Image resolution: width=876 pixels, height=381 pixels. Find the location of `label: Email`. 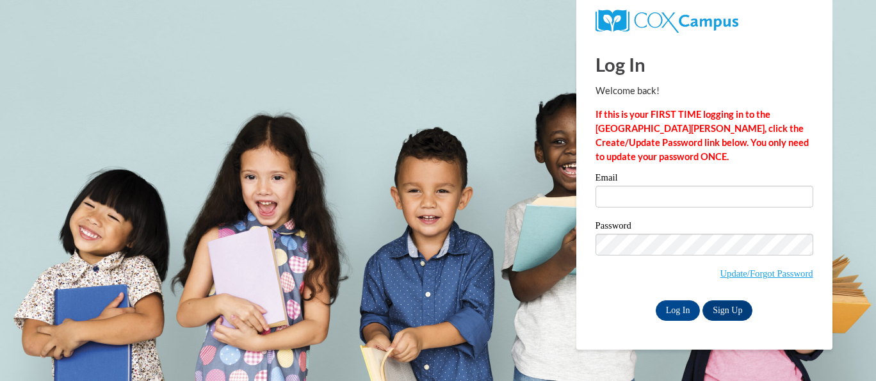

label: Email is located at coordinates (705, 179).